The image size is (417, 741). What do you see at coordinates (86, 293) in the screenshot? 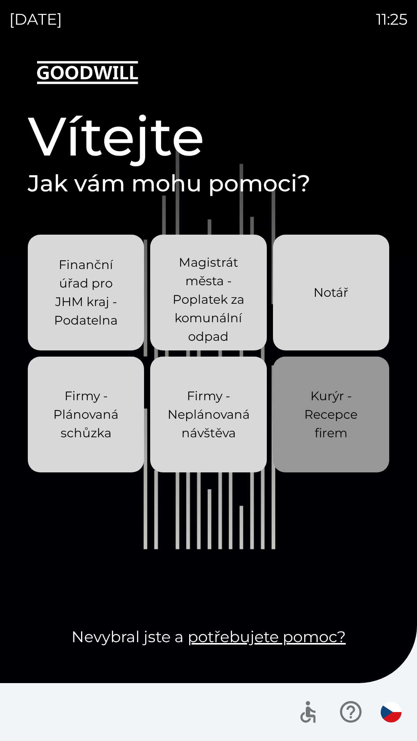
I see `p: Finanční úřad pro JHM kraj - Podatelna` at bounding box center [86, 293].